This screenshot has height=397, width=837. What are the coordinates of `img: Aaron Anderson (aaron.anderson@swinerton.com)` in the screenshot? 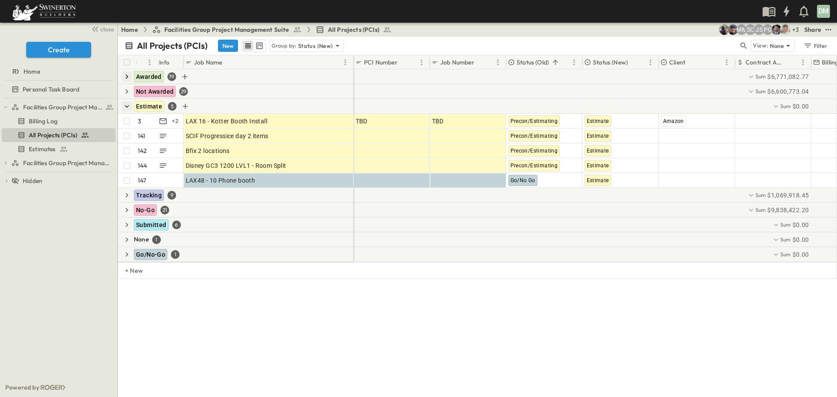 It's located at (785, 30).